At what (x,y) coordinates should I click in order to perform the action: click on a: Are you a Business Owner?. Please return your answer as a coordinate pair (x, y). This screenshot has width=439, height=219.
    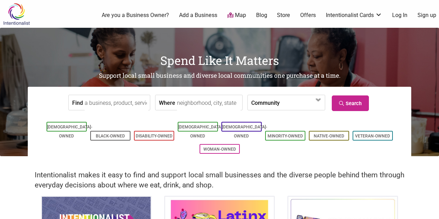
    Looking at the image, I should click on (135, 15).